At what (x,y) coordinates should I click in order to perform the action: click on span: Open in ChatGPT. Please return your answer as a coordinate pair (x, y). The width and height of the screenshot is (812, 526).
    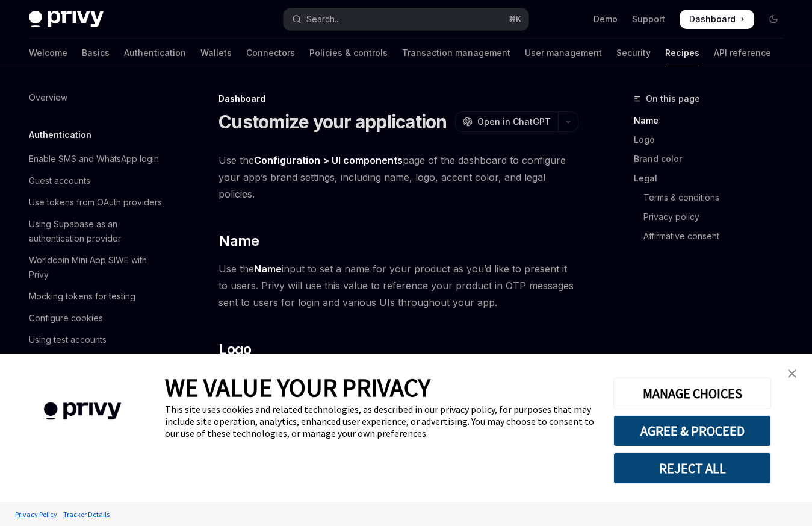
    Looking at the image, I should click on (514, 121).